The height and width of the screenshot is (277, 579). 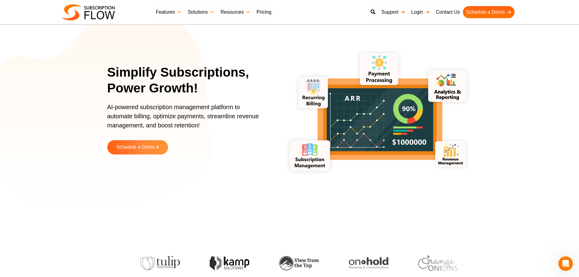 I want to click on a: Pricing, so click(x=264, y=12).